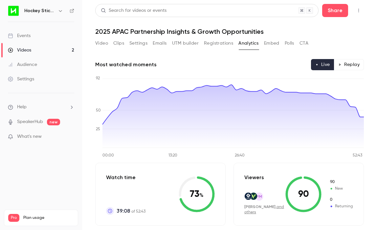 The width and height of the screenshot is (377, 230). What do you see at coordinates (230, 32) in the screenshot?
I see `h1: 2025 APAC Partnership Insights & Growth Opportunities` at bounding box center [230, 32].